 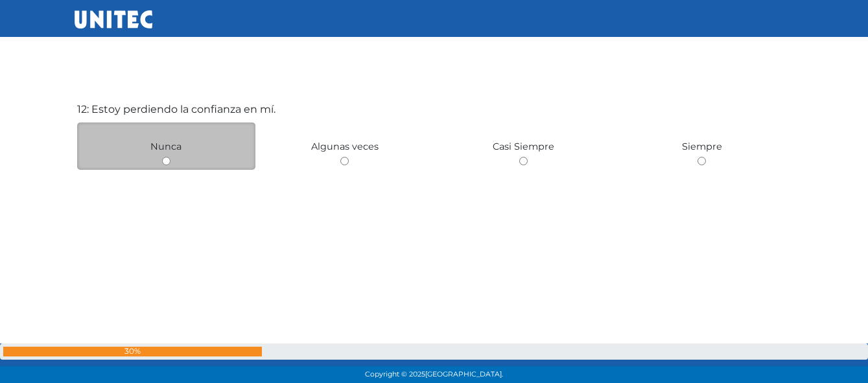 What do you see at coordinates (523, 147) in the screenshot?
I see `span: Casi Siempre` at bounding box center [523, 147].